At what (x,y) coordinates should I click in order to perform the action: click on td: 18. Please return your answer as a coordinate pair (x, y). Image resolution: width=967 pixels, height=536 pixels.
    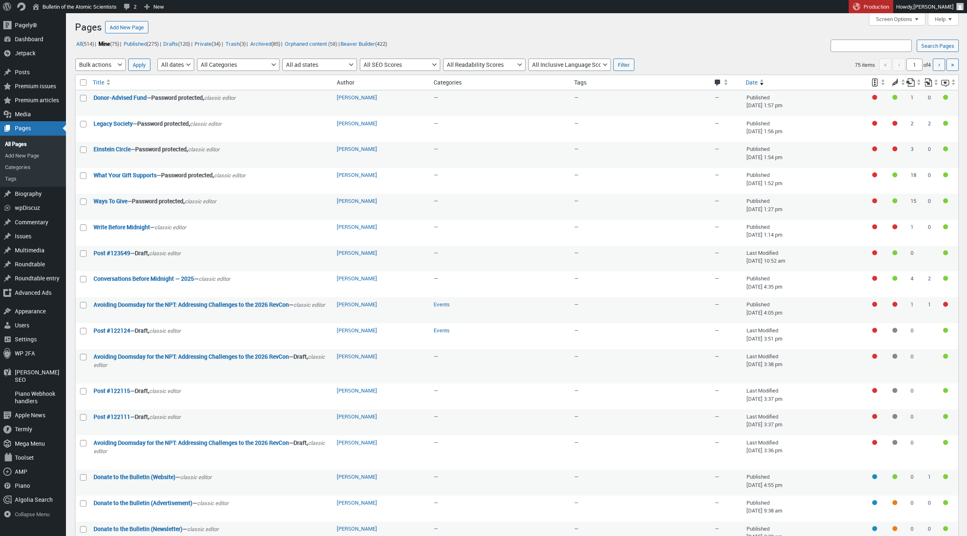
    Looking at the image, I should click on (915, 181).